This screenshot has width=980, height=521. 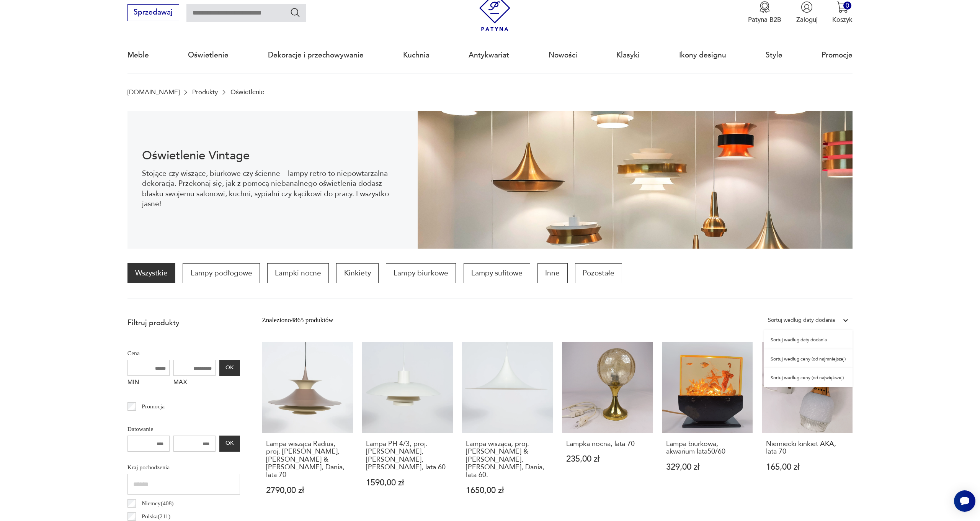 I want to click on a: Lampy sufitowe, so click(x=497, y=273).